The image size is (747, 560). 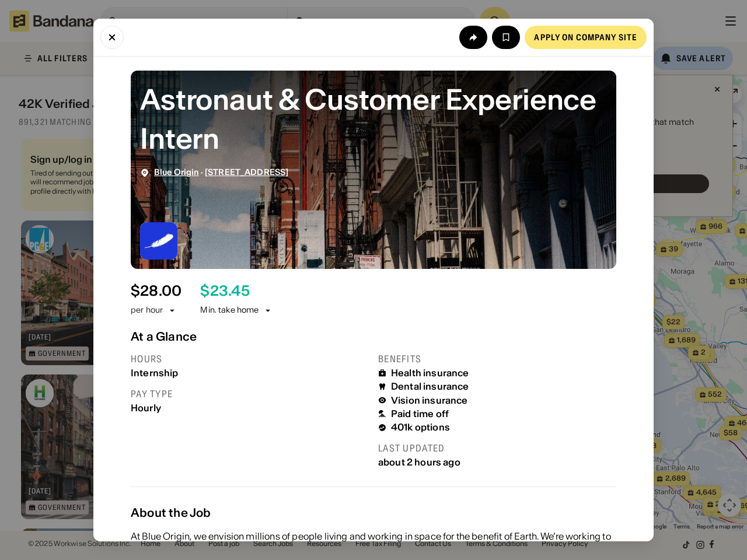 I want to click on div: Pay type, so click(x=250, y=394).